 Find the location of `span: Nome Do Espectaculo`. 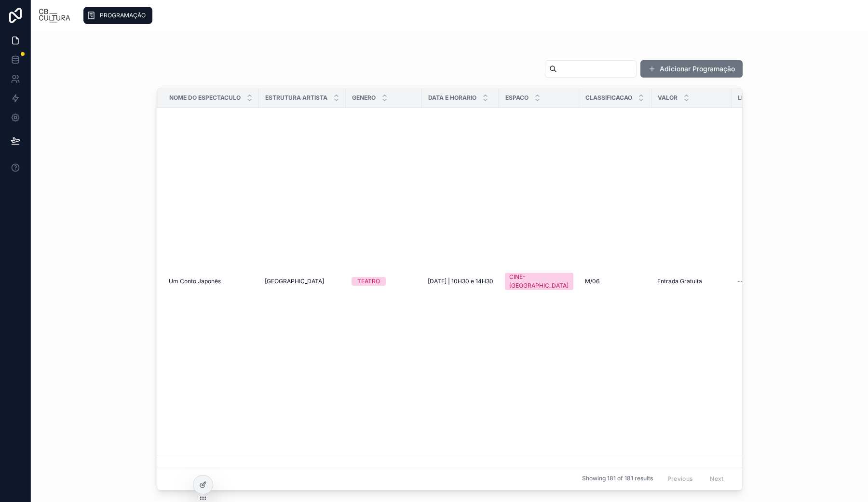

span: Nome Do Espectaculo is located at coordinates (205, 98).